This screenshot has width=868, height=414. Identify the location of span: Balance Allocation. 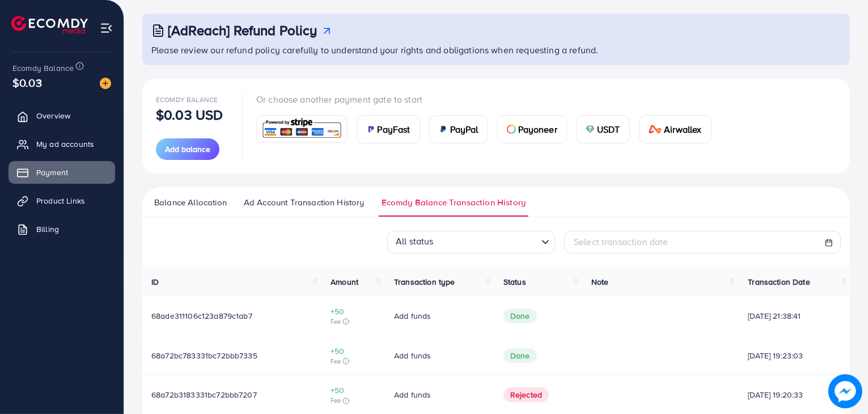
(190, 202).